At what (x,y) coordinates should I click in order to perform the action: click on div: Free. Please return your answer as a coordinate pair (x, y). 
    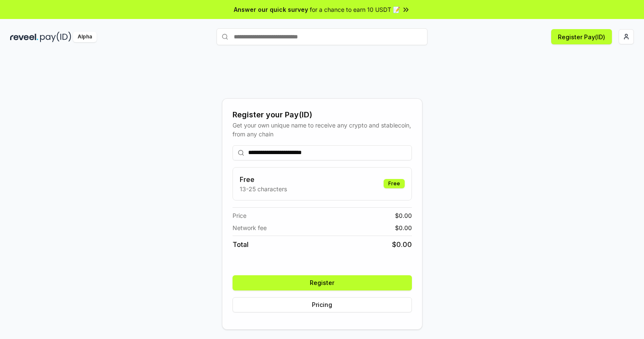
    Looking at the image, I should click on (394, 183).